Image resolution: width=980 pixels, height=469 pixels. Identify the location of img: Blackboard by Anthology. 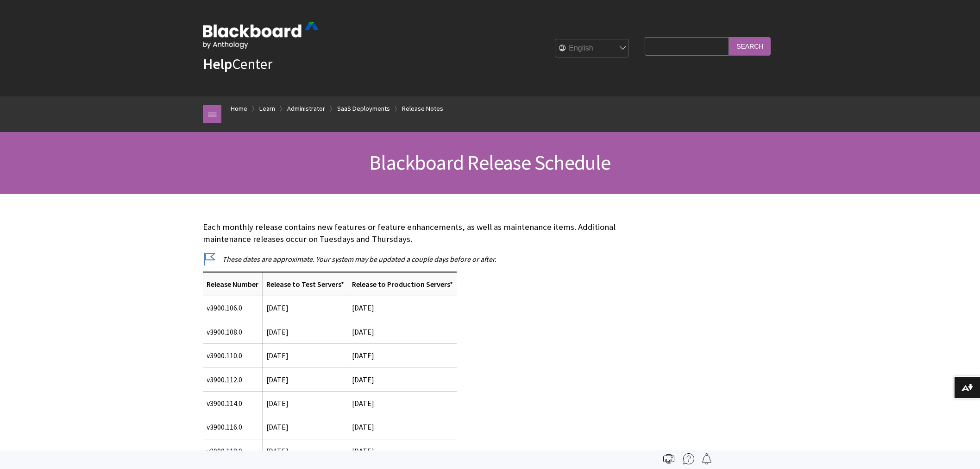
(261, 35).